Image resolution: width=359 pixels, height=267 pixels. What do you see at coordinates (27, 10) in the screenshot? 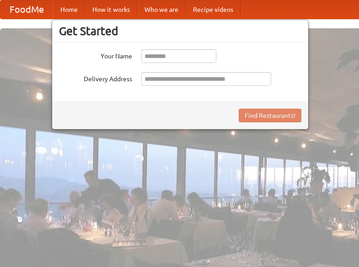
I see `a: FoodMe` at bounding box center [27, 10].